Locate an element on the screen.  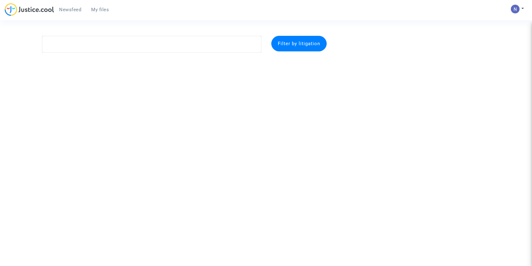
a: Newsfeed is located at coordinates (70, 10).